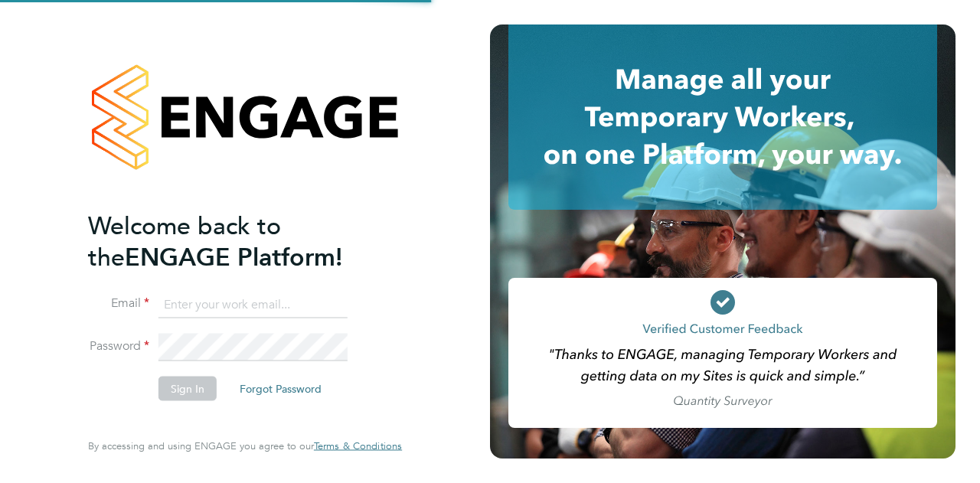 The width and height of the screenshot is (980, 483). What do you see at coordinates (281, 389) in the screenshot?
I see `button: Forgot Password` at bounding box center [281, 389].